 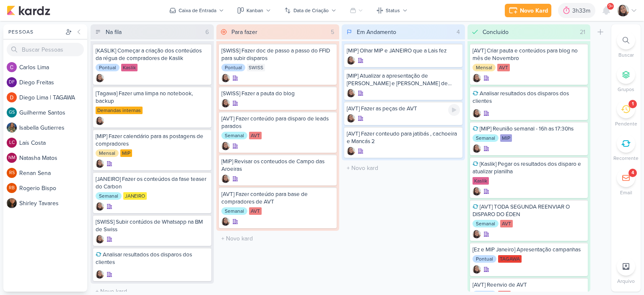 I want to click on div: R e n a n S e n a, so click(x=53, y=173).